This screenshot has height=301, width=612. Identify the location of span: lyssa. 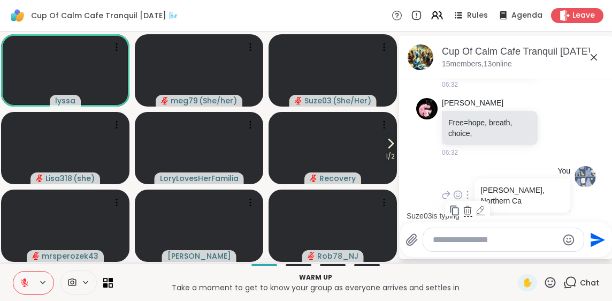
(65, 101).